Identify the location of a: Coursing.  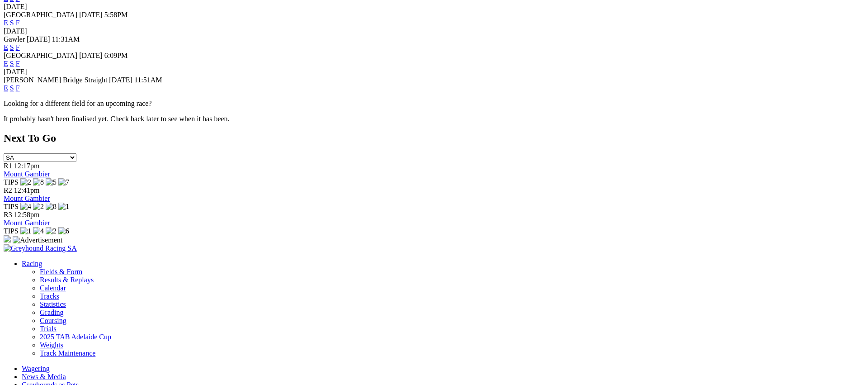
(53, 320).